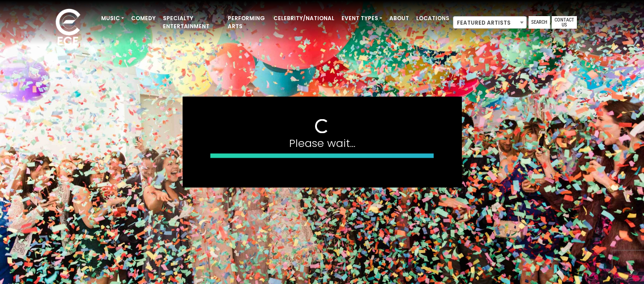 This screenshot has height=284, width=644. What do you see at coordinates (68, 28) in the screenshot?
I see `img: ece_new_logo_whitev2-1.png` at bounding box center [68, 28].